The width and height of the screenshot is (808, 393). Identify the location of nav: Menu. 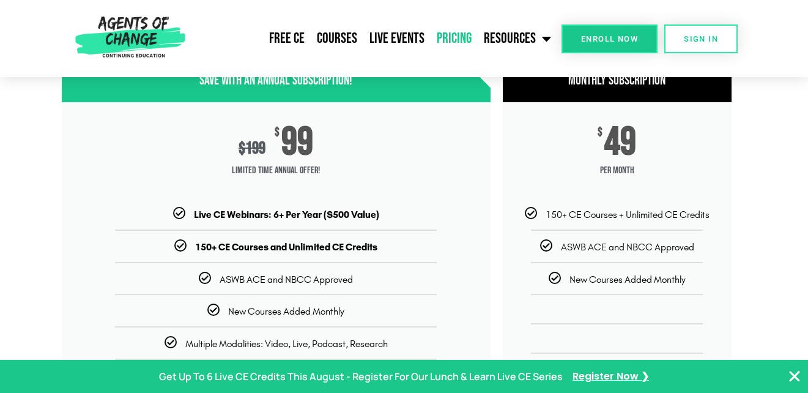
(374, 39).